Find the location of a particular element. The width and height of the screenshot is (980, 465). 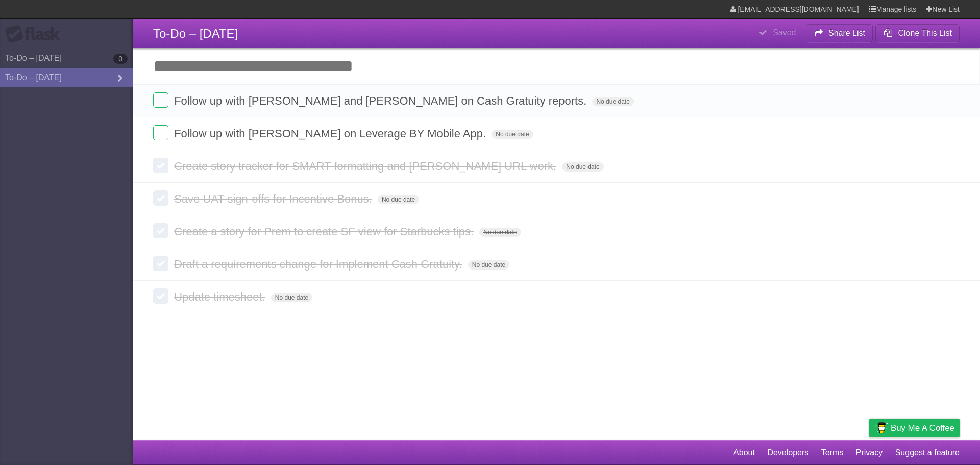

a: Terms is located at coordinates (832, 453).